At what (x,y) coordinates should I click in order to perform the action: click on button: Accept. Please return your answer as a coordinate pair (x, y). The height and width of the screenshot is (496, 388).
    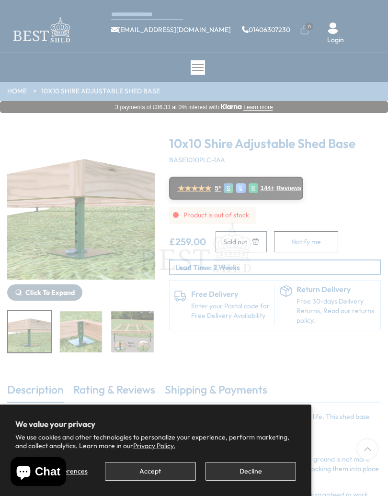
    Looking at the image, I should click on (150, 471).